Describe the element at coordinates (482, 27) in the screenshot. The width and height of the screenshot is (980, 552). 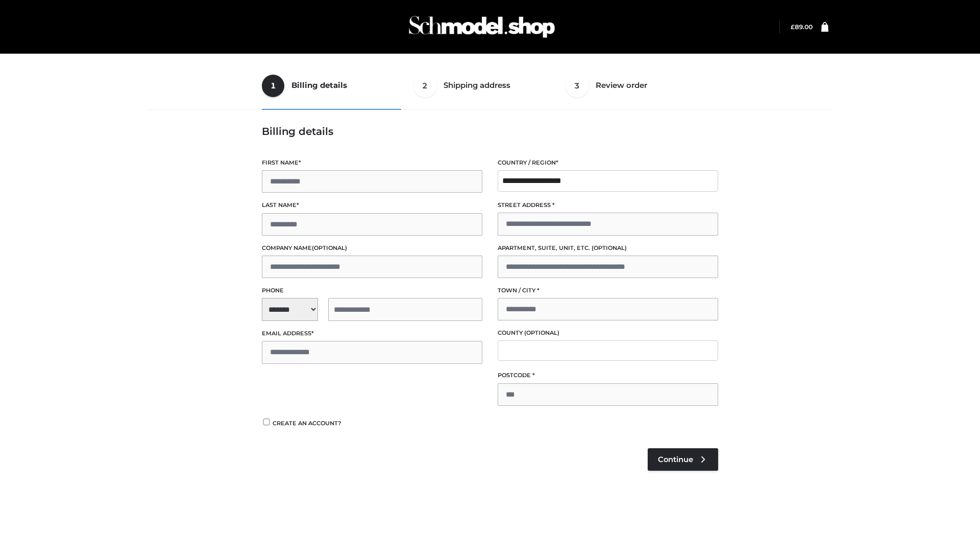
I see `a: Schmodel Admin 964` at that location.